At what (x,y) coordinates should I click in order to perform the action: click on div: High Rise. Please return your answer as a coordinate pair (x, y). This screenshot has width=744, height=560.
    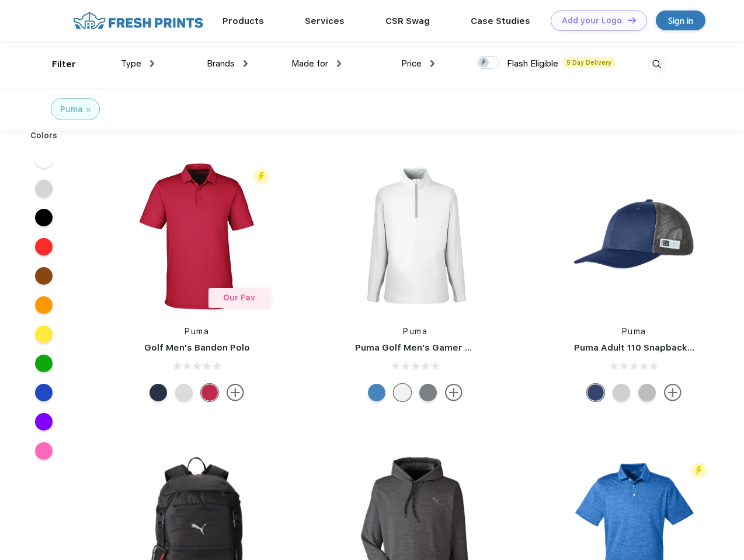
    Looking at the image, I should click on (184, 393).